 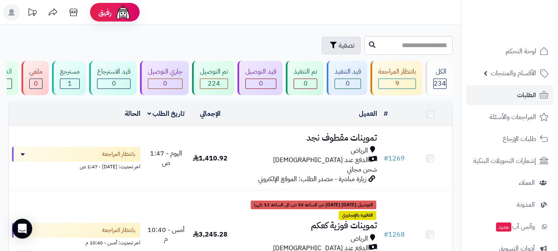 I want to click on a: العميل, so click(x=368, y=114).